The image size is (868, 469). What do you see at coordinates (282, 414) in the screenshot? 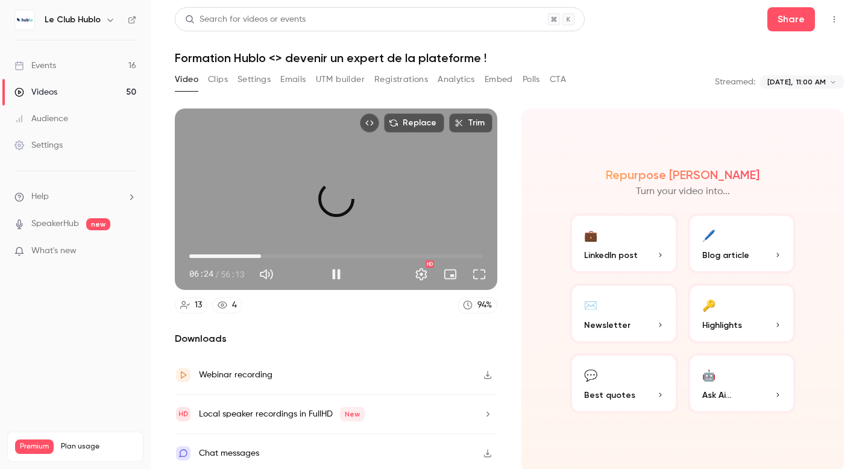
I see `div: Local speaker recordings in FullHD` at bounding box center [282, 414].